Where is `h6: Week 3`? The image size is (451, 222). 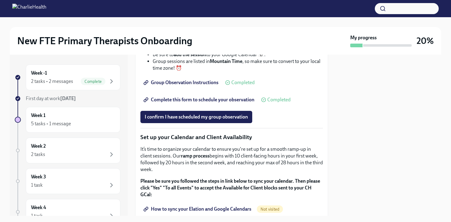 h6: Week 3 is located at coordinates (38, 177).